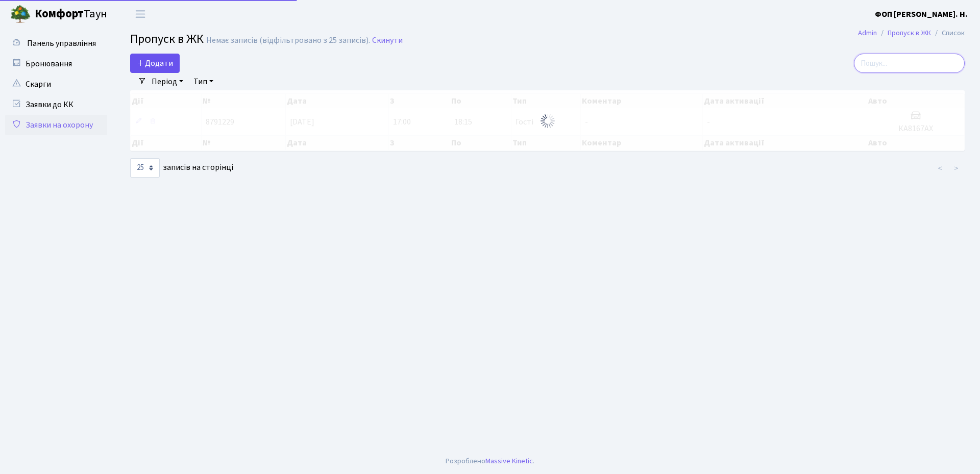 Image resolution: width=980 pixels, height=474 pixels. Describe the element at coordinates (909, 32) in the screenshot. I see `a: Пропуск в ЖК` at that location.